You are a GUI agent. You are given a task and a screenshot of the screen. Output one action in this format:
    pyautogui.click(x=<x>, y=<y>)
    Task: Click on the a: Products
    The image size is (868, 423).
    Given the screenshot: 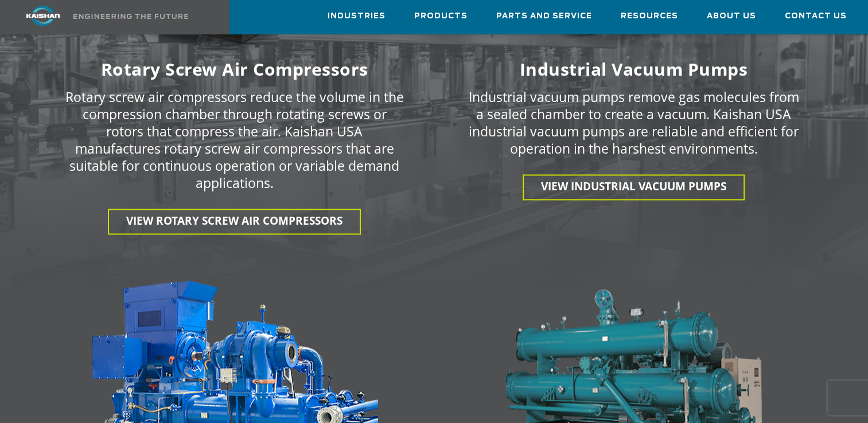 What is the action you would take?
    pyautogui.click(x=440, y=16)
    